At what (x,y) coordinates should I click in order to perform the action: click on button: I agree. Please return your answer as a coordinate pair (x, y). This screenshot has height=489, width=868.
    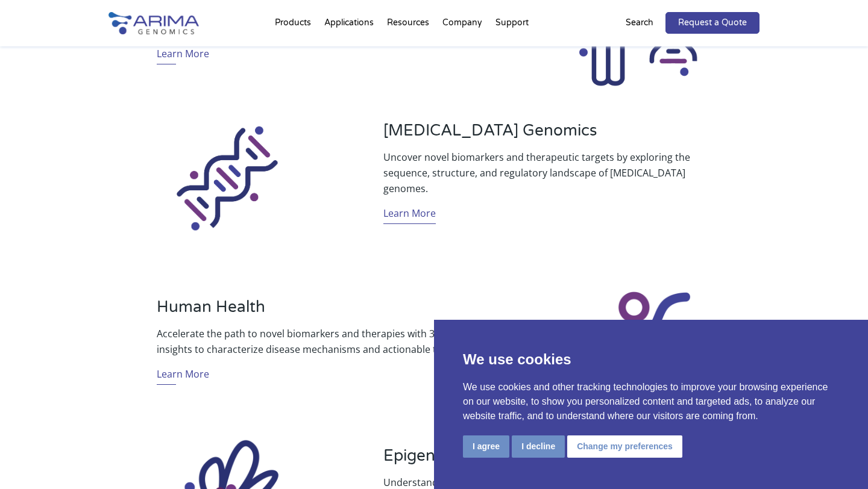
    Looking at the image, I should click on (486, 446).